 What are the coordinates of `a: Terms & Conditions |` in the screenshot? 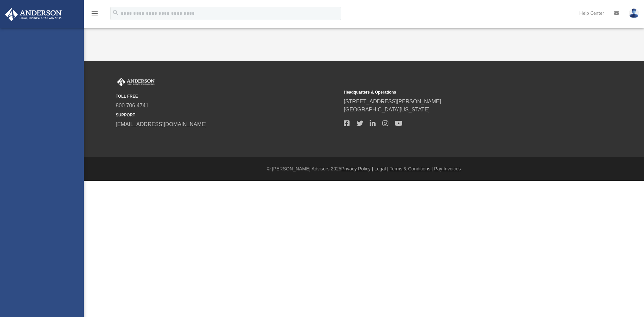 It's located at (412, 169).